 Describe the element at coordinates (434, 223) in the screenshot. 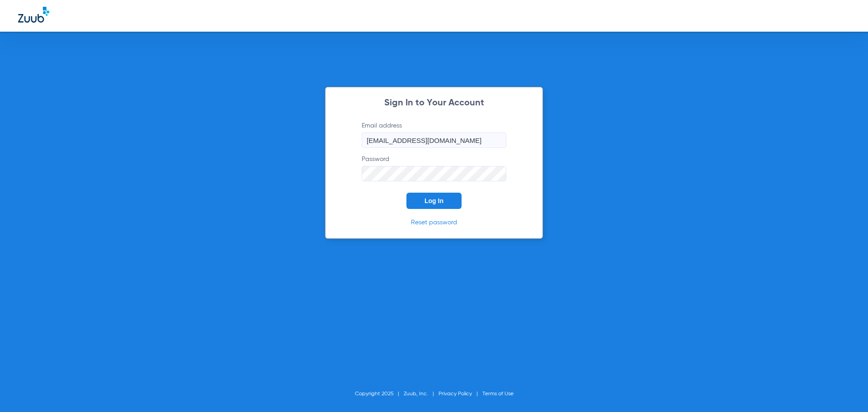

I see `a: Reset password` at that location.